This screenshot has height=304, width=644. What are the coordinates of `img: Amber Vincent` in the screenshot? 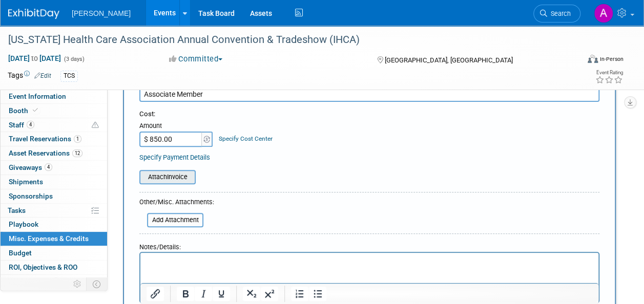 It's located at (603, 13).